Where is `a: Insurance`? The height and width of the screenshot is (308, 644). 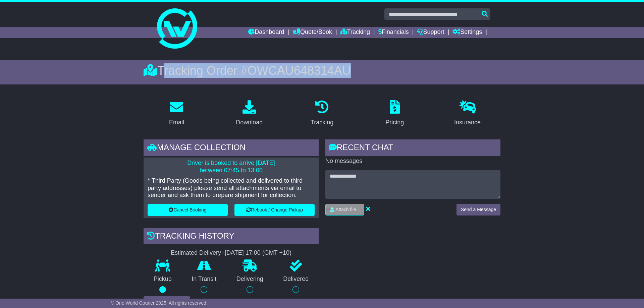 a: Insurance is located at coordinates (467, 114).